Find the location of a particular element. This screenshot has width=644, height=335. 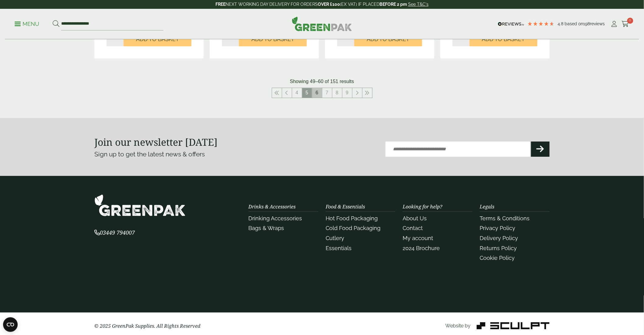

span: reviews is located at coordinates (597, 24).